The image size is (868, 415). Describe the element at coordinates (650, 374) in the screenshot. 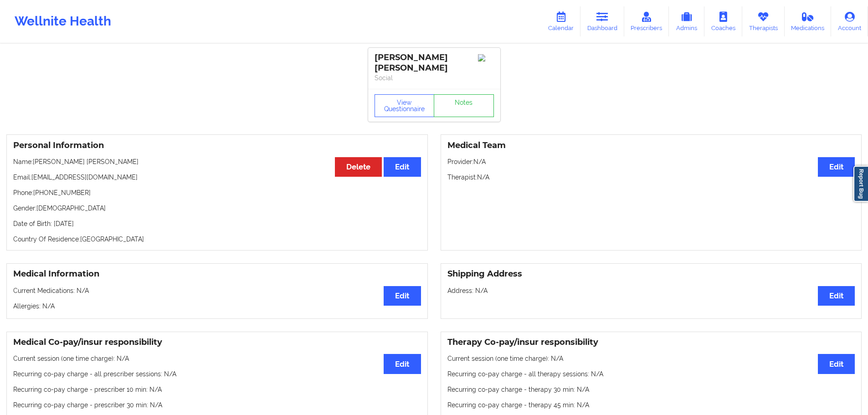

I see `p: Recurring co-pay charge - all therapy sessions : N/A` at that location.